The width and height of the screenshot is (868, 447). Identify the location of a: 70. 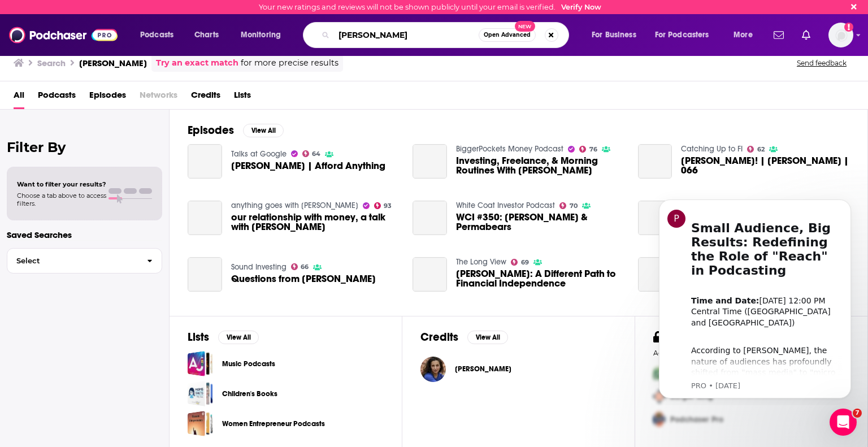
(568, 206).